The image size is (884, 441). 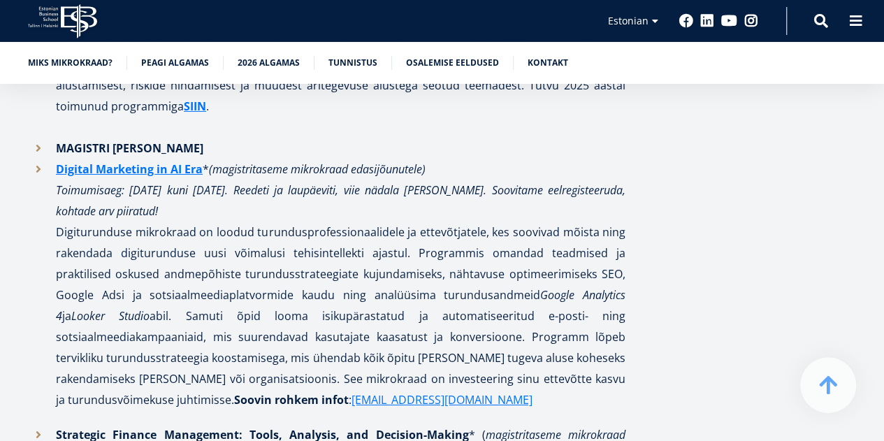 What do you see at coordinates (292, 400) in the screenshot?
I see `strong: Soovin rohkem infot` at bounding box center [292, 400].